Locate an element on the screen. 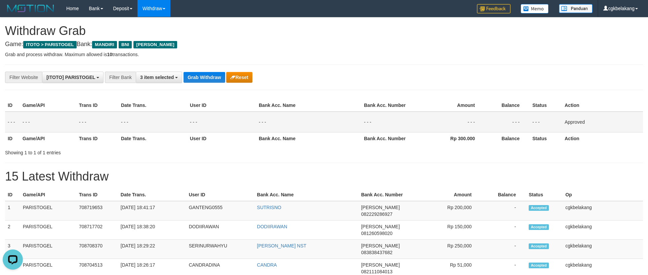  th: Op is located at coordinates (603, 195).